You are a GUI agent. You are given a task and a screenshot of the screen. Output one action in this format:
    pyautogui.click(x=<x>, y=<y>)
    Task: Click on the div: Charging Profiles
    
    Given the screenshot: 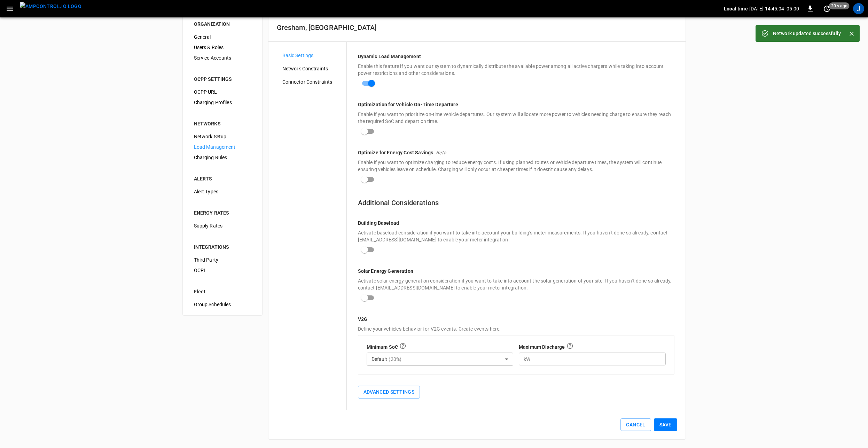 What is the action you would take?
    pyautogui.click(x=222, y=103)
    